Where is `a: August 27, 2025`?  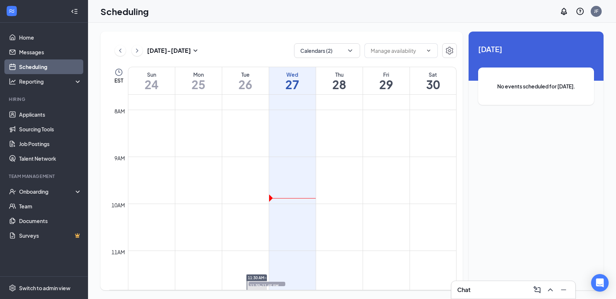 a: August 27, 2025 is located at coordinates (292, 81).